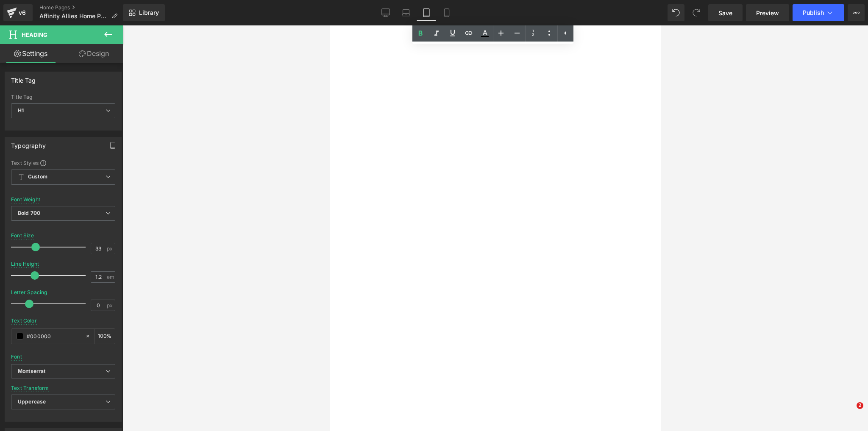  Describe the element at coordinates (144, 12) in the screenshot. I see `a: New Library` at that location.